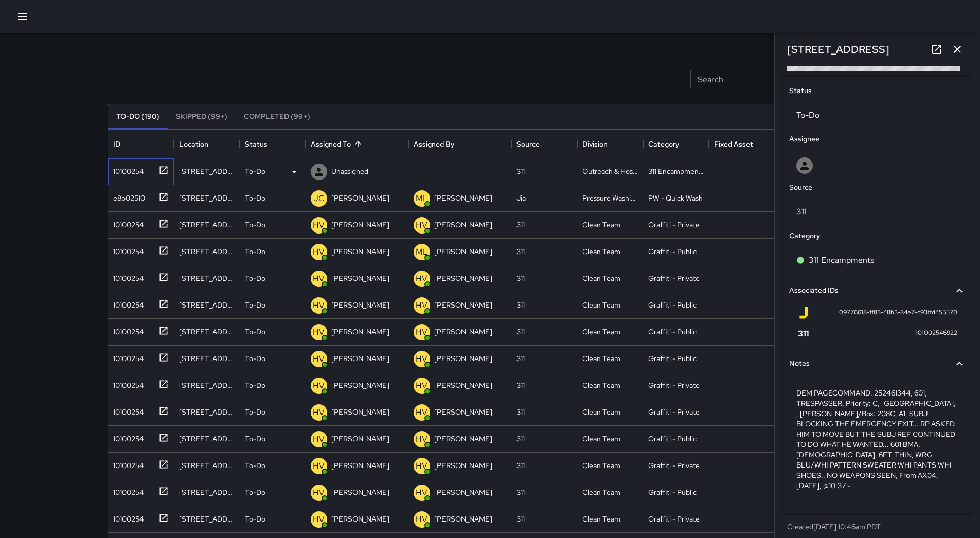  I want to click on div: 311 Encampments, so click(676, 172).